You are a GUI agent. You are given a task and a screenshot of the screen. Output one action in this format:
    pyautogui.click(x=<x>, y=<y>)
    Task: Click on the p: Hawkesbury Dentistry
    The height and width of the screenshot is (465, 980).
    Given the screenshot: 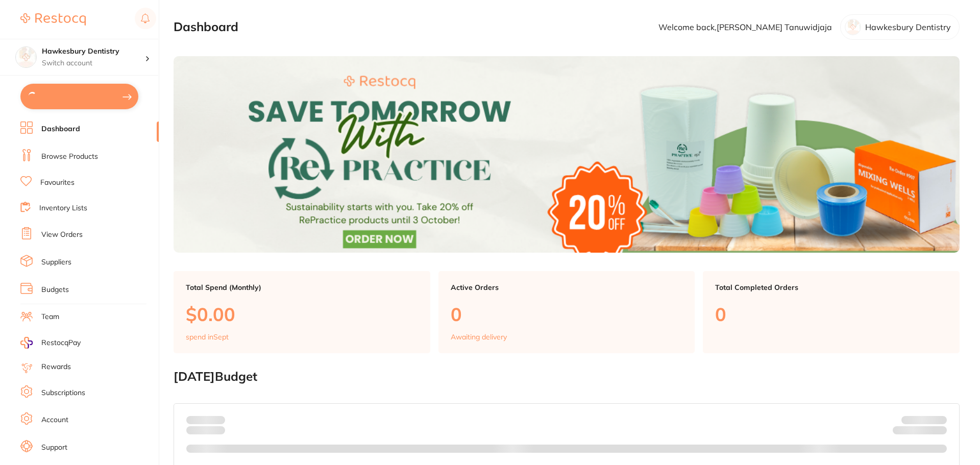 What is the action you would take?
    pyautogui.click(x=908, y=27)
    